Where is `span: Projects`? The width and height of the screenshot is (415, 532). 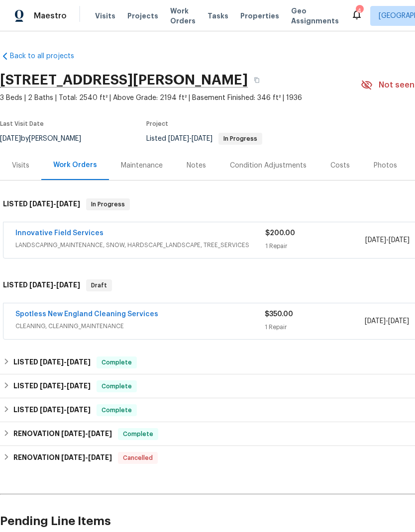 span: Projects is located at coordinates (143, 16).